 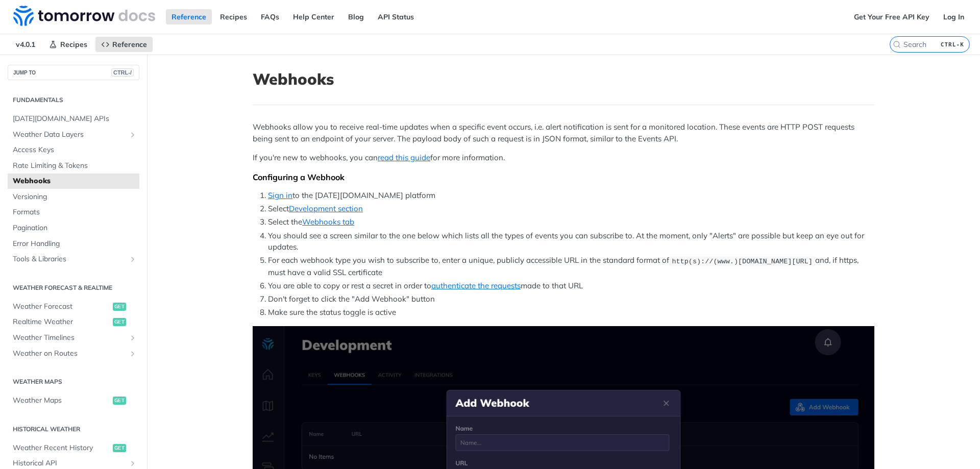 What do you see at coordinates (571, 285) in the screenshot?
I see `li: You are able to copy or rest a secret in order to made to that URL` at bounding box center [571, 285].